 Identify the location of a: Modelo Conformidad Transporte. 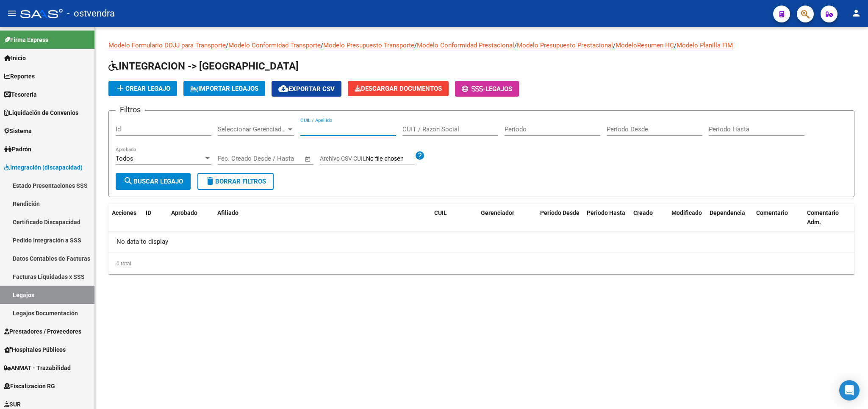
(274, 45).